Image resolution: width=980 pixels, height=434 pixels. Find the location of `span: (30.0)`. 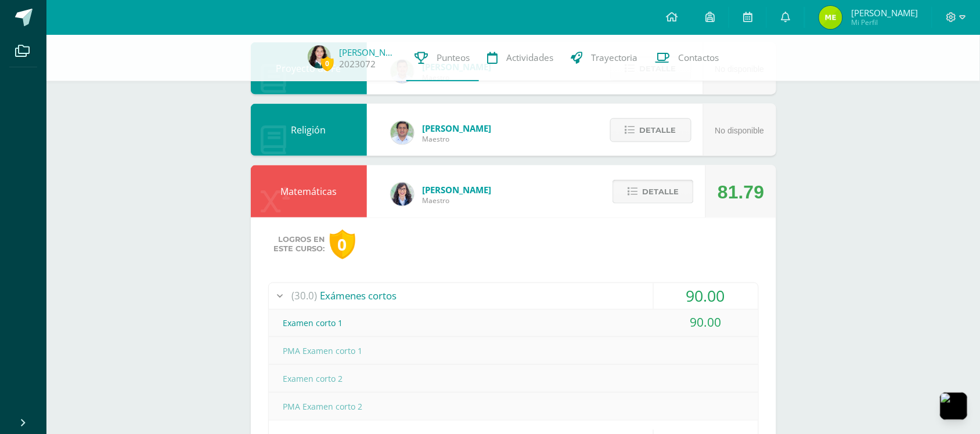

span: (30.0) is located at coordinates (305, 296).